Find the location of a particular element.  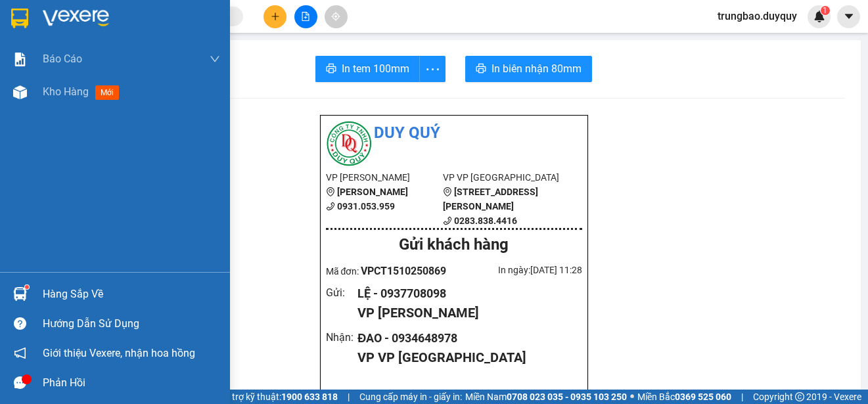

div: LỆ - 0937708098 is located at coordinates (464, 294).